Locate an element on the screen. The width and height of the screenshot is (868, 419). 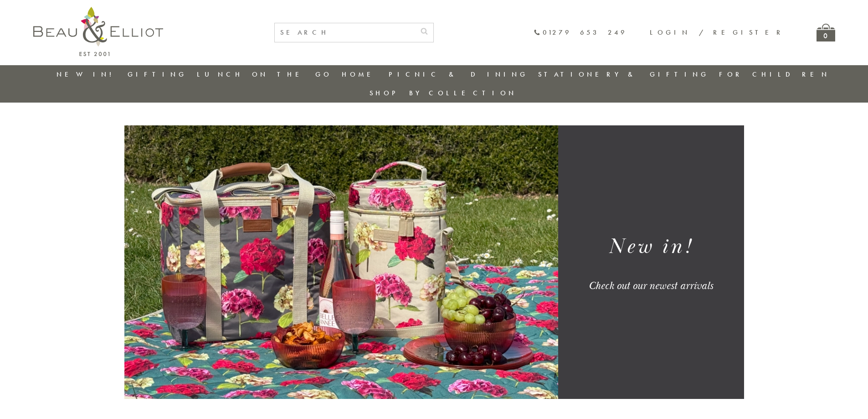
a: Login / Register is located at coordinates (718, 33).